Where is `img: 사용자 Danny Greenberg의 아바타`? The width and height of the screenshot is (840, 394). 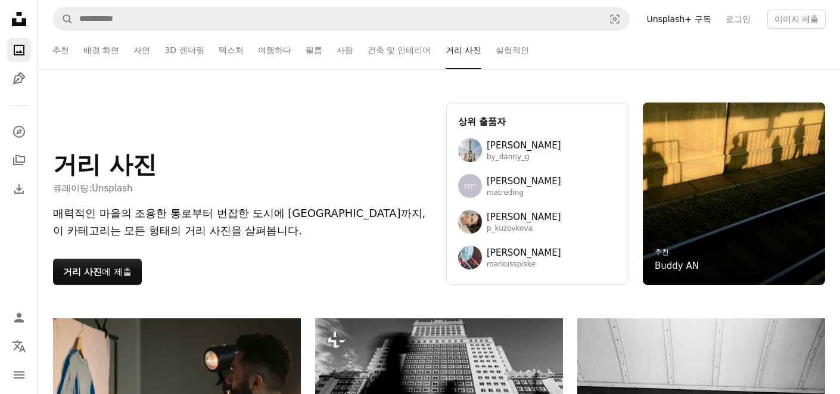 img: 사용자 Danny Greenberg의 아바타 is located at coordinates (470, 150).